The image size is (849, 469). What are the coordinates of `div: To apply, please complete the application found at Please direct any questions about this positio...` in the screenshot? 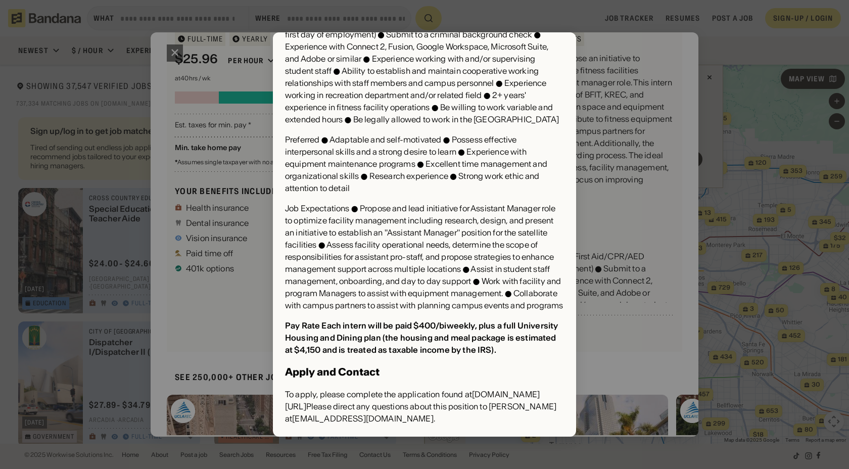 It's located at (424, 406).